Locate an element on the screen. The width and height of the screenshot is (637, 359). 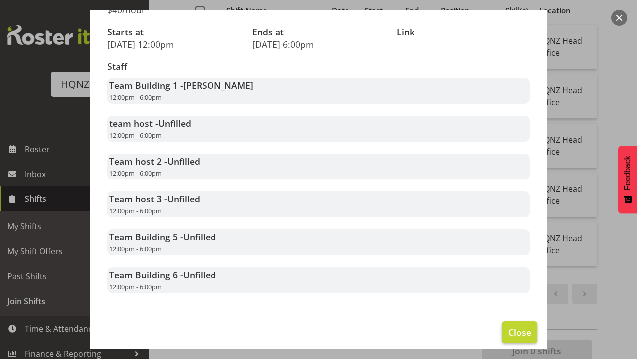
strong: Team Building 1 - is located at coordinates (181, 85).